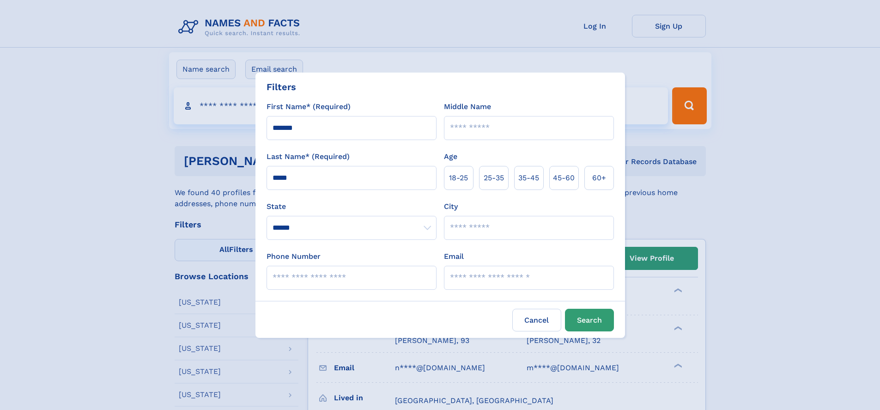  What do you see at coordinates (467, 107) in the screenshot?
I see `label: Middle Name` at bounding box center [467, 107].